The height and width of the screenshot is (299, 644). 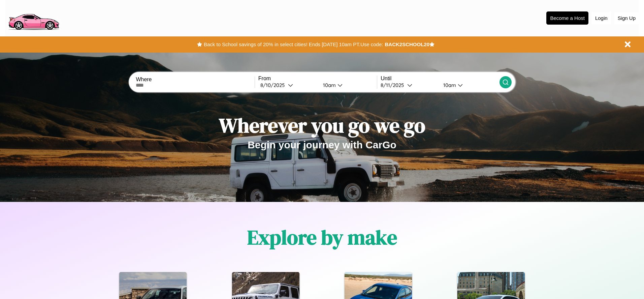 What do you see at coordinates (394, 85) in the screenshot?
I see `div: 8 / 11 / 2025` at bounding box center [394, 85].